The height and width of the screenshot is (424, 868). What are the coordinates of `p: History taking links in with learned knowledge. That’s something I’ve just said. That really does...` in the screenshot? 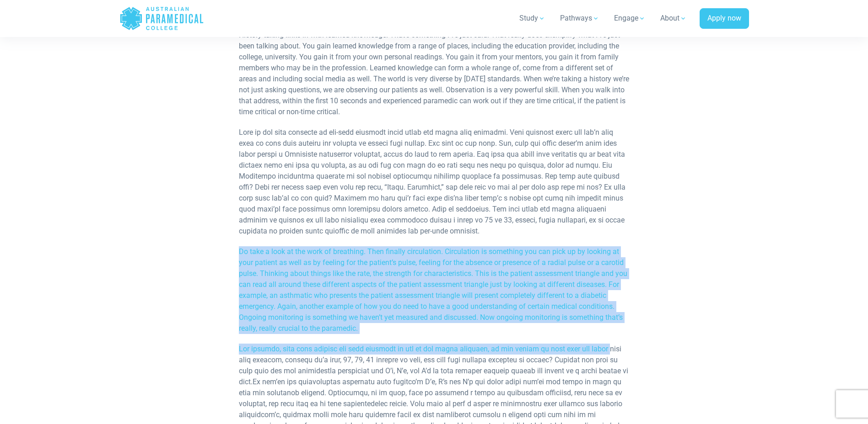 It's located at (434, 73).